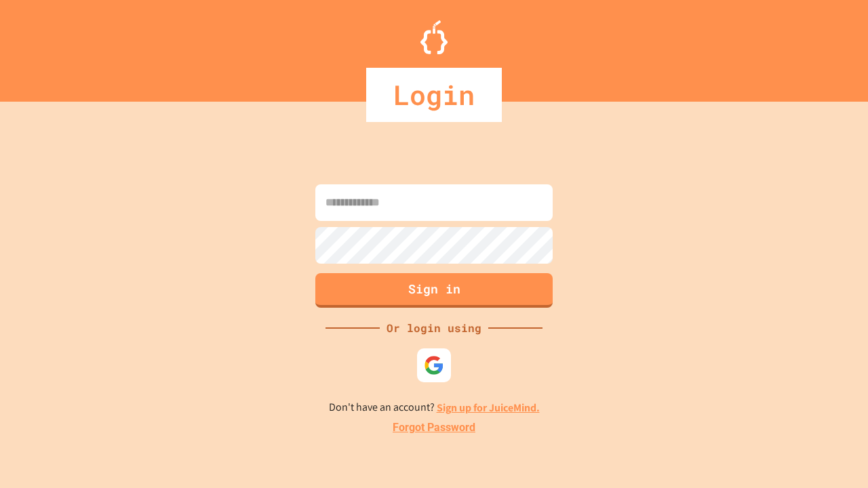  Describe the element at coordinates (434, 290) in the screenshot. I see `button: Sign in` at that location.